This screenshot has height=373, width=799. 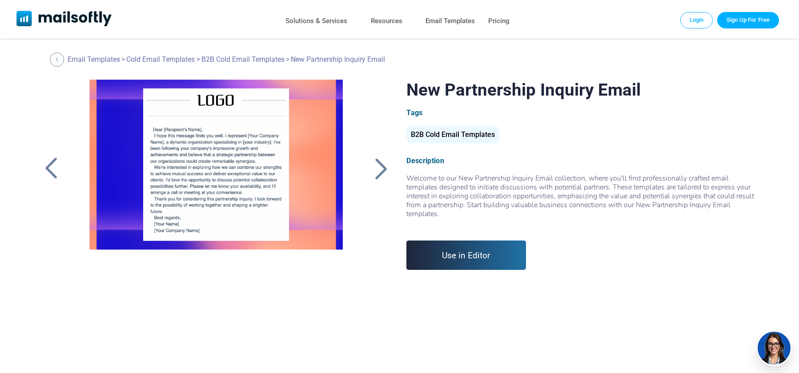 What do you see at coordinates (499, 21) in the screenshot?
I see `a: Pricing` at bounding box center [499, 21].